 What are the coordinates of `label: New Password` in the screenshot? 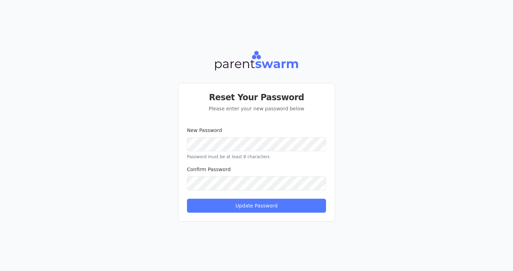 It's located at (204, 130).